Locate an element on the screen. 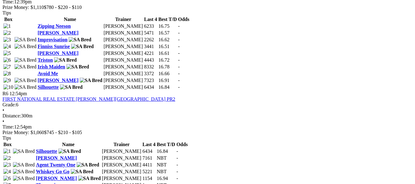 The width and height of the screenshot is (415, 184). td: 16.78 is located at coordinates (168, 67).